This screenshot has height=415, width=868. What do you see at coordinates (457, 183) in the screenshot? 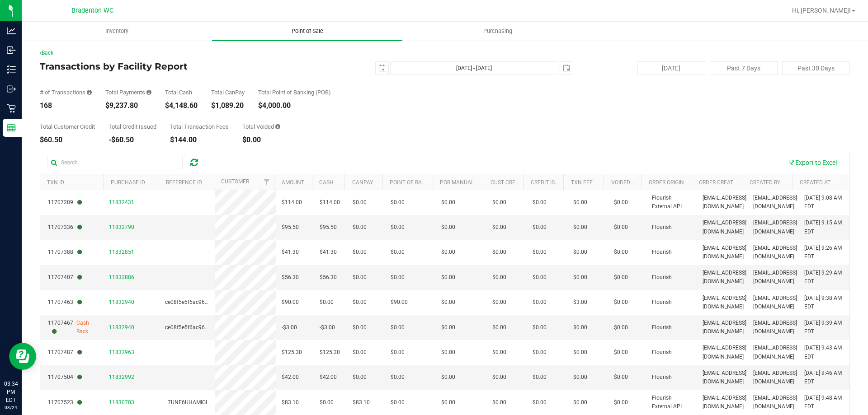
I see `a: POB Manual` at bounding box center [457, 183].